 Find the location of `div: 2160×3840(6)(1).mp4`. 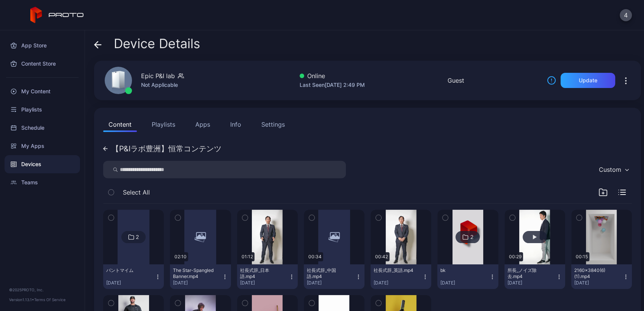

div: 2160×3840(6)(1).mp4 is located at coordinates (595, 274).